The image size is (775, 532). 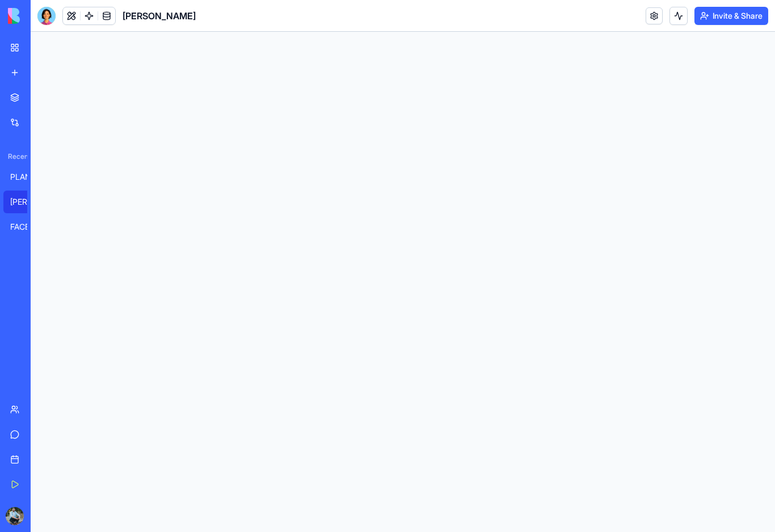 What do you see at coordinates (731, 16) in the screenshot?
I see `button: Invite & Share` at bounding box center [731, 16].